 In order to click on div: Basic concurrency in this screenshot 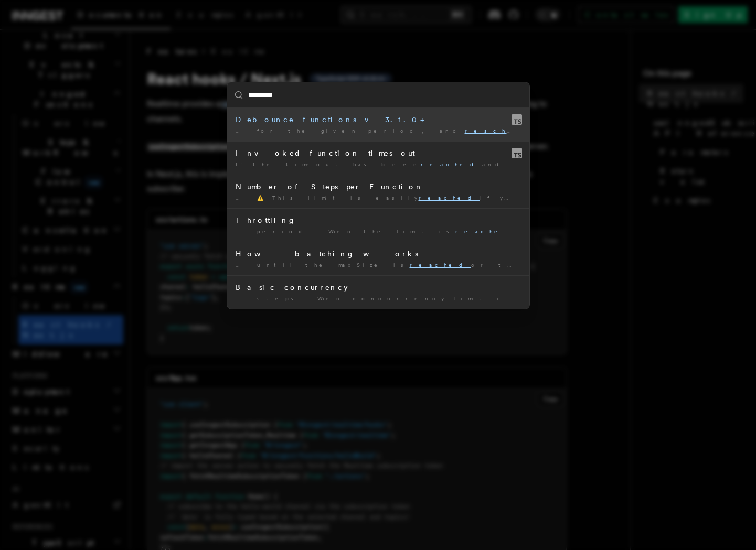, I will do `click(378, 287)`.